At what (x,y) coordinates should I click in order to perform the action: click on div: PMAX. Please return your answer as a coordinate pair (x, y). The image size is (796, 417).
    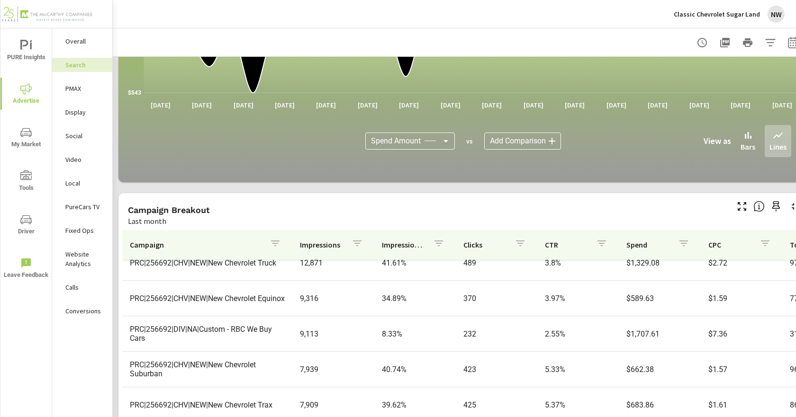
    Looking at the image, I should click on (82, 89).